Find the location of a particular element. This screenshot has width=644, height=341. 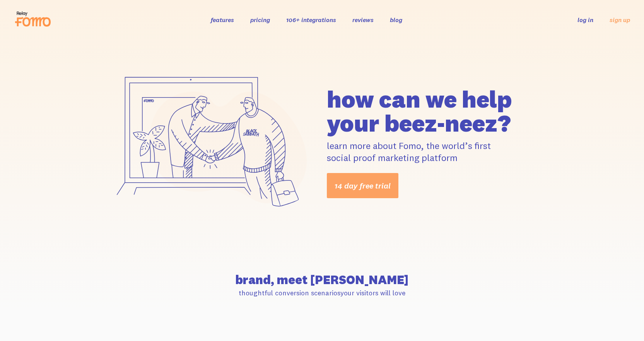

p: thoughtful conversion scenarios your visitors will love is located at coordinates (322, 292).